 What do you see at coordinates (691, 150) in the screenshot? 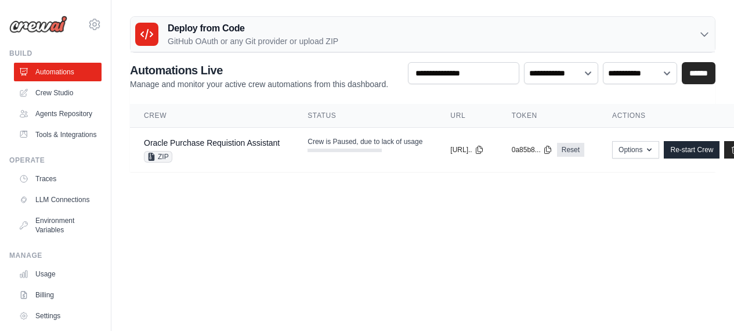
I see `a: Re-start Crew` at bounding box center [691, 150].